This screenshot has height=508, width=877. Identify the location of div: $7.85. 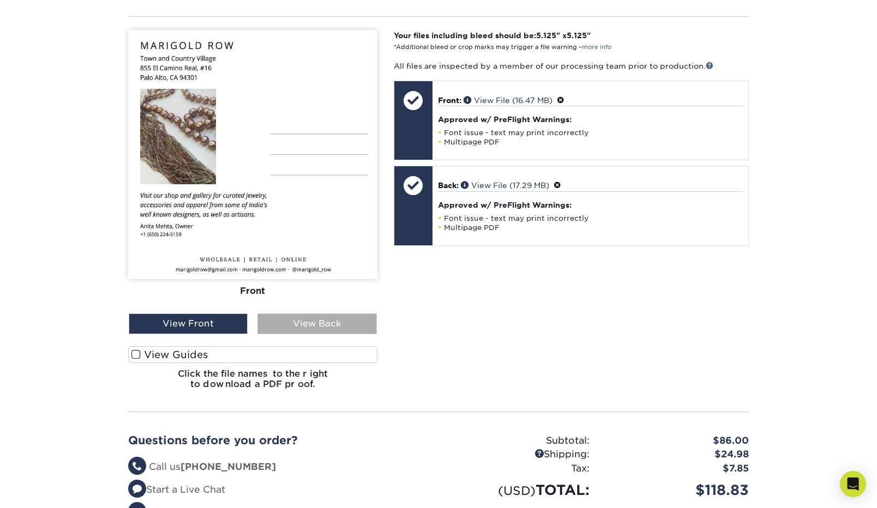
(678, 469).